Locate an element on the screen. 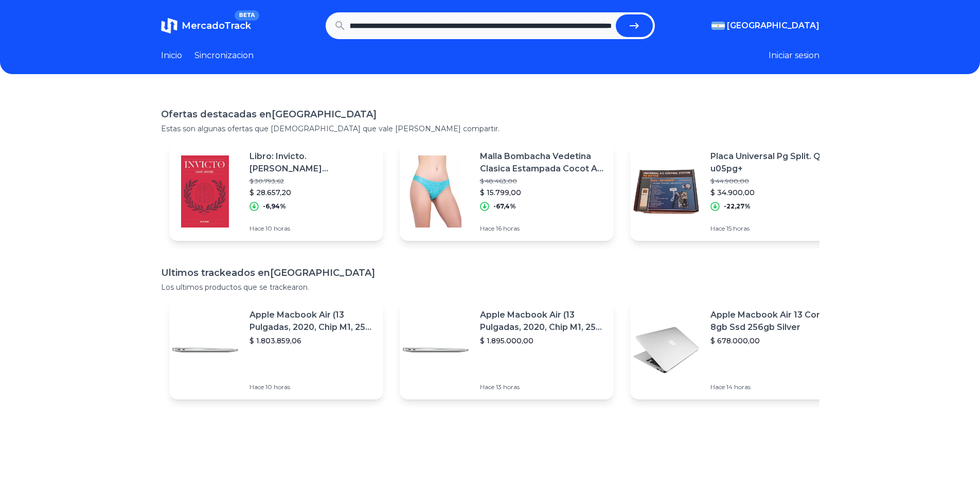  span: MercadoTrack is located at coordinates (216, 26).